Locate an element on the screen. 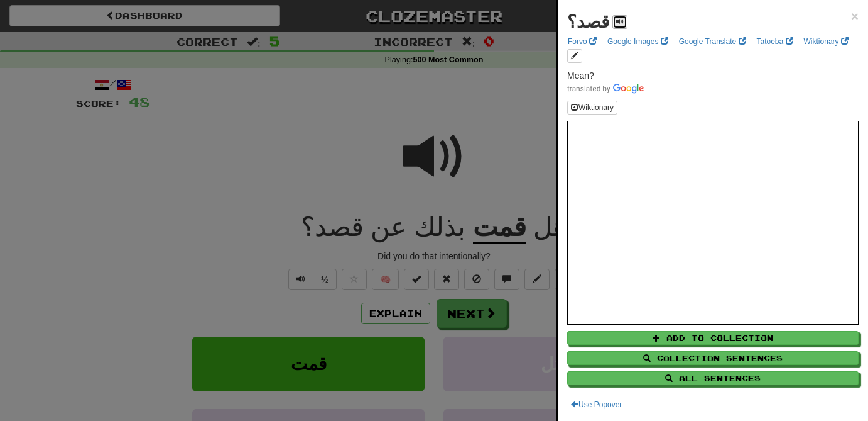 The width and height of the screenshot is (868, 421). button: All Sentences is located at coordinates (714, 378).